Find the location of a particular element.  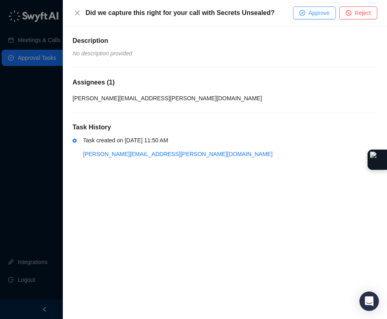

i: No description provided is located at coordinates (102, 53).